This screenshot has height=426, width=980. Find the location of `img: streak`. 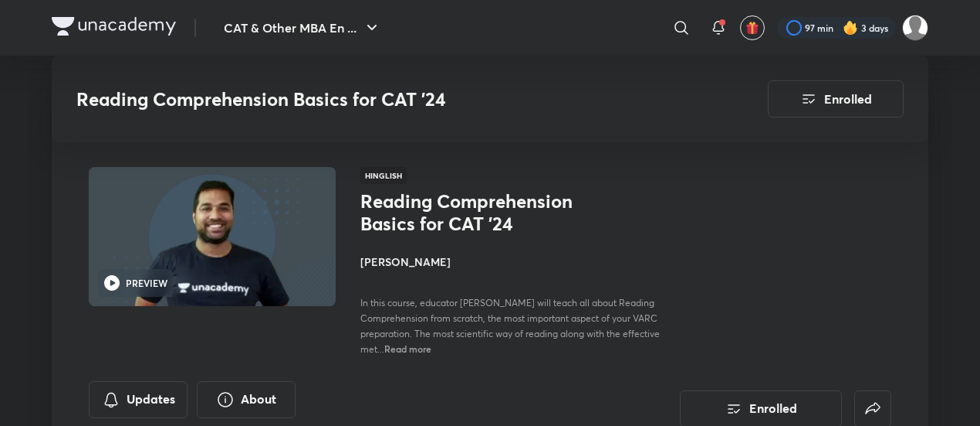

img: streak is located at coordinates (850, 28).